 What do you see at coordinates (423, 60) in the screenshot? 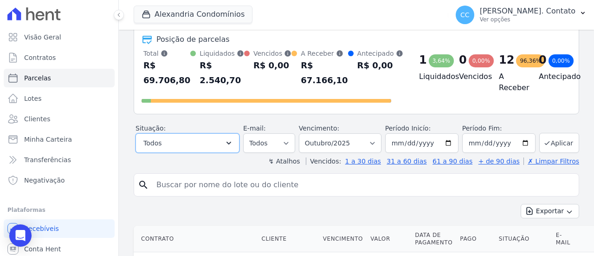
I see `div: 1` at bounding box center [423, 60].